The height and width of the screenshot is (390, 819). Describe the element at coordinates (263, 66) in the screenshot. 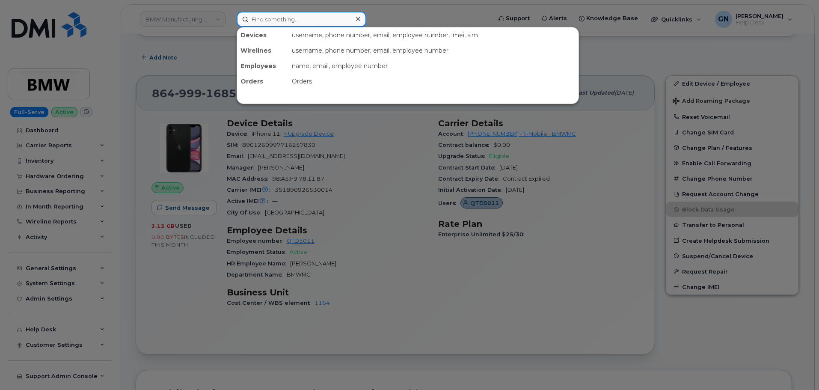

I see `div: Employees` at that location.